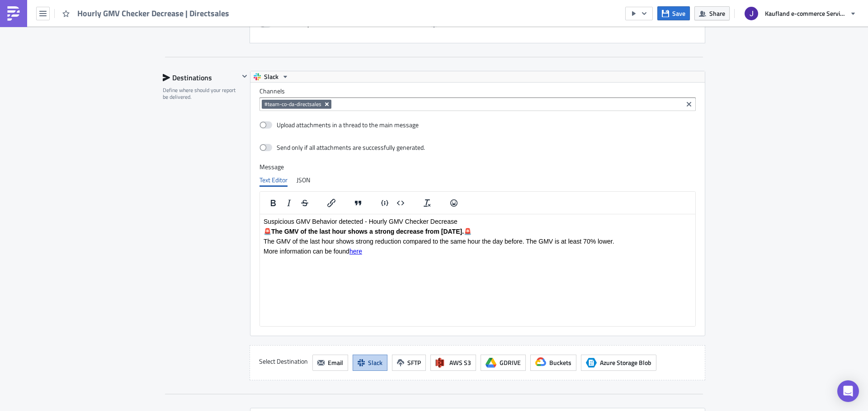 This screenshot has height=411, width=868. What do you see at coordinates (509, 363) in the screenshot?
I see `span: GDRIVE` at bounding box center [509, 363].